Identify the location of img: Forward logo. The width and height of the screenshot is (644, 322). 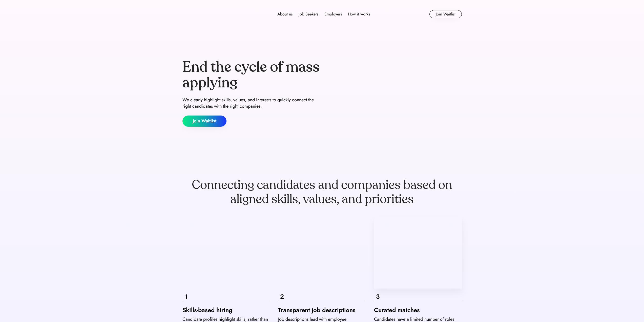
(200, 14).